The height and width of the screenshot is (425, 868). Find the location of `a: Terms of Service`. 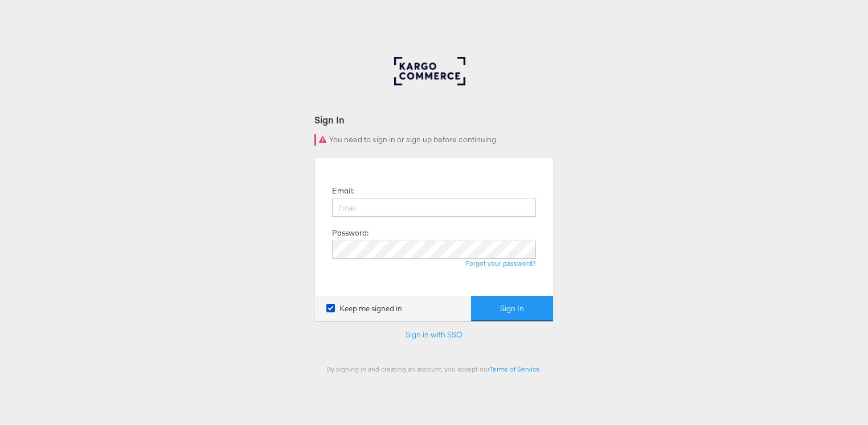

a: Terms of Service is located at coordinates (515, 369).